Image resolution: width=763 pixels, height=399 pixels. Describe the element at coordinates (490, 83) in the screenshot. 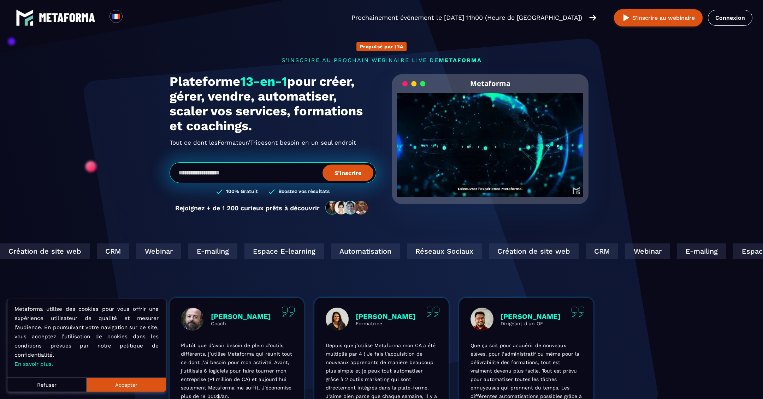

I see `h2: Metaforma` at that location.